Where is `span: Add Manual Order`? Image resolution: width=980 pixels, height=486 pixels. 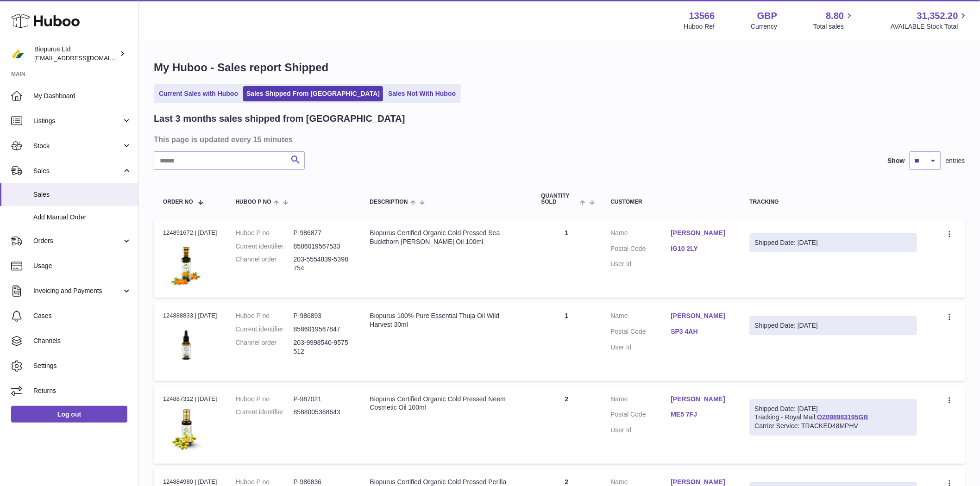 span: Add Manual Order is located at coordinates (82, 217).